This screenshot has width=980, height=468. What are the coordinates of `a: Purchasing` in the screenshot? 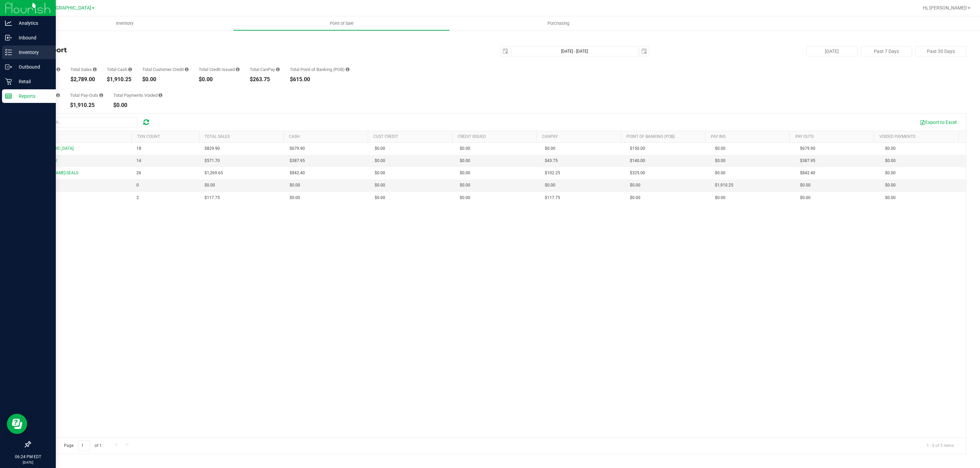 It's located at (558, 23).